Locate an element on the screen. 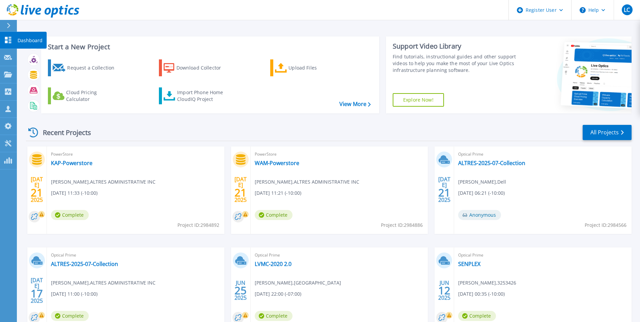  span: LC is located at coordinates (627, 10).